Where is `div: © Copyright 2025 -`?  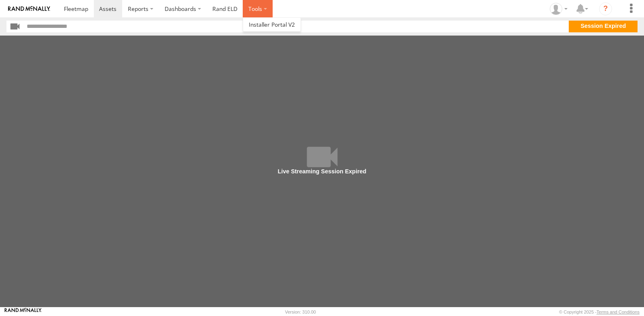
div: © Copyright 2025 - is located at coordinates (599, 312).